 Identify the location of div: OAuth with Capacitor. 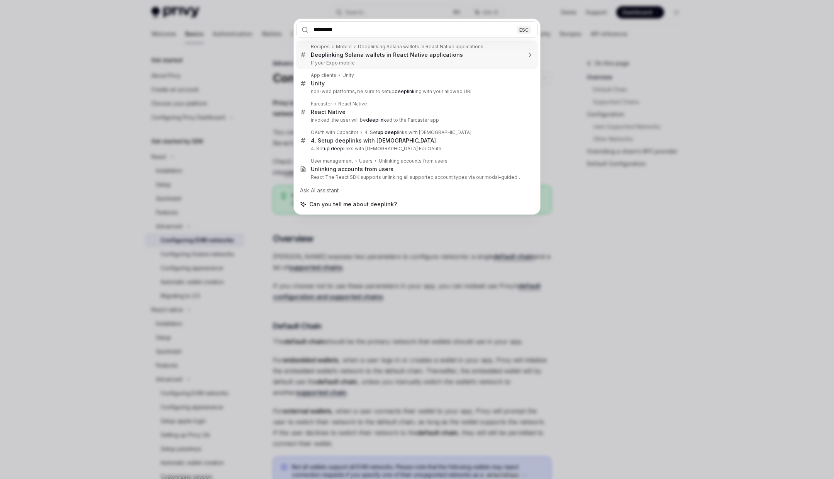
(334, 132).